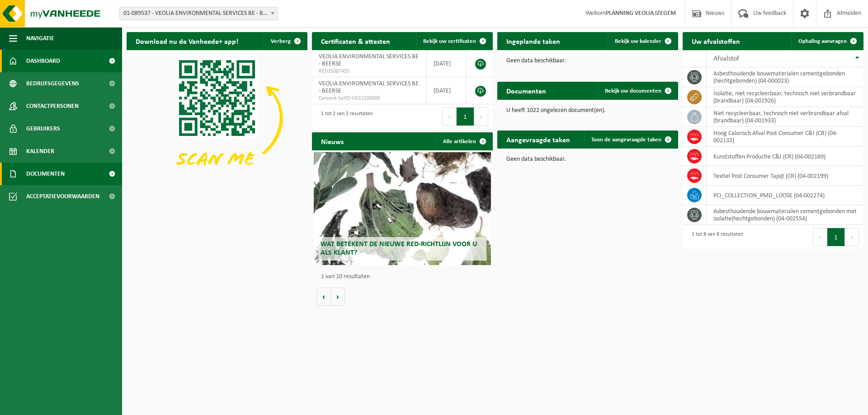  I want to click on img: Download de VHEPlus App, so click(217, 118).